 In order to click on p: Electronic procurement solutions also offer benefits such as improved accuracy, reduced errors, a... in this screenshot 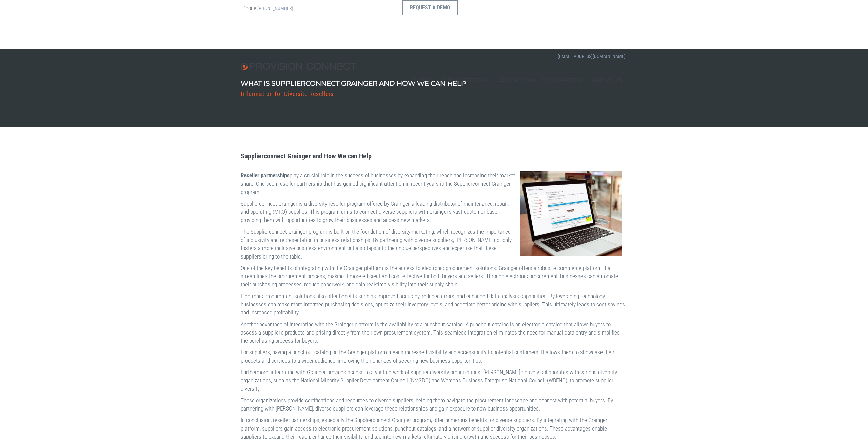, I will do `click(434, 302)`.